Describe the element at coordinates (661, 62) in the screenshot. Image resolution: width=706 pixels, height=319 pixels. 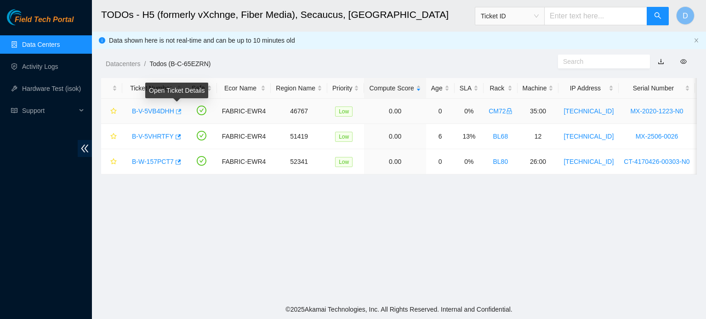
I see `button: download` at that location.